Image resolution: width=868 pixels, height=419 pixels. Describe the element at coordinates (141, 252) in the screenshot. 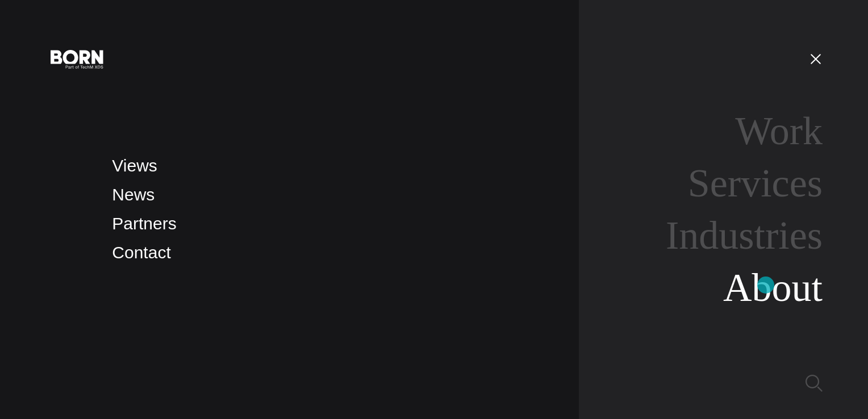

I see `a: Contact` at that location.